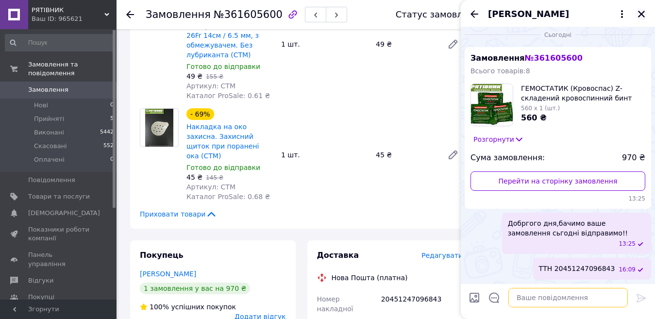 This screenshot has height=319, width=655. What do you see at coordinates (540, 108) in the screenshot?
I see `span: 560 x 1 (шт.)` at bounding box center [540, 108].